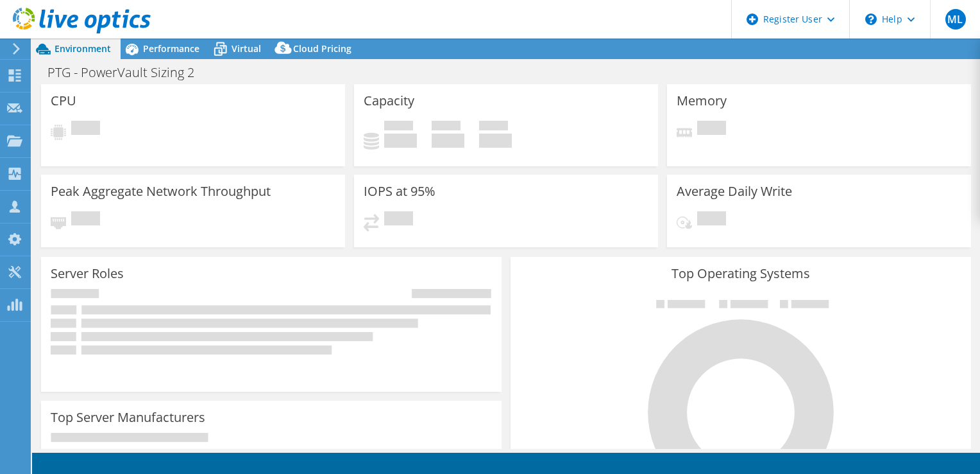 The image size is (980, 474). I want to click on h3: Peak Aggregate Network Throughput, so click(160, 191).